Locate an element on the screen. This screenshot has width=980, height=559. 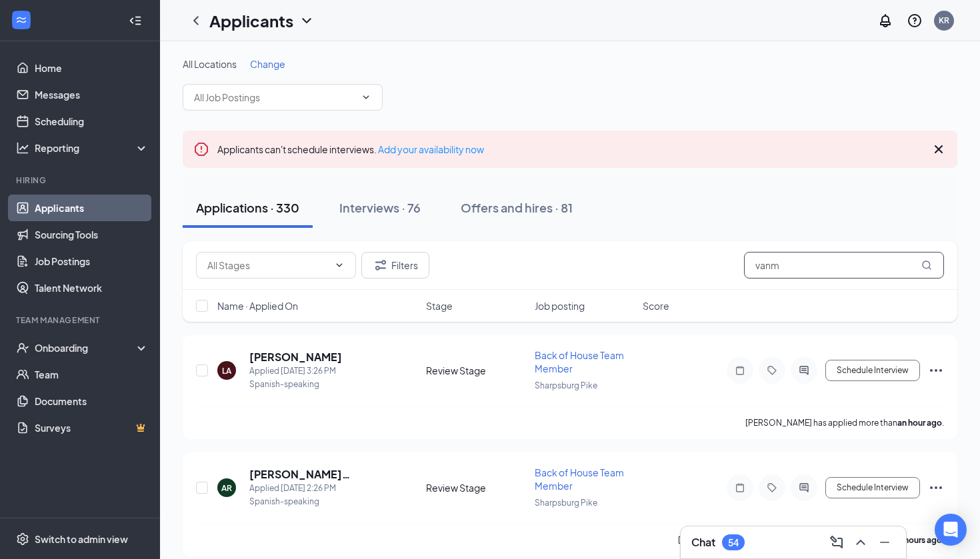
span: Score is located at coordinates (656, 306).